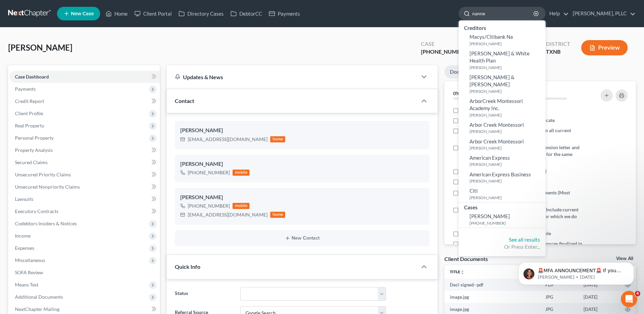 The height and width of the screenshot is (314, 644). I want to click on i: unfold_more, so click(462, 272).